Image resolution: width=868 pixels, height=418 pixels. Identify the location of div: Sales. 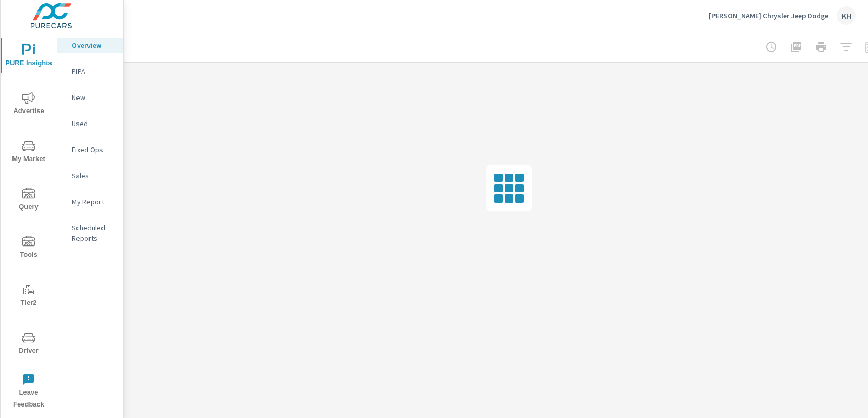
(90, 175).